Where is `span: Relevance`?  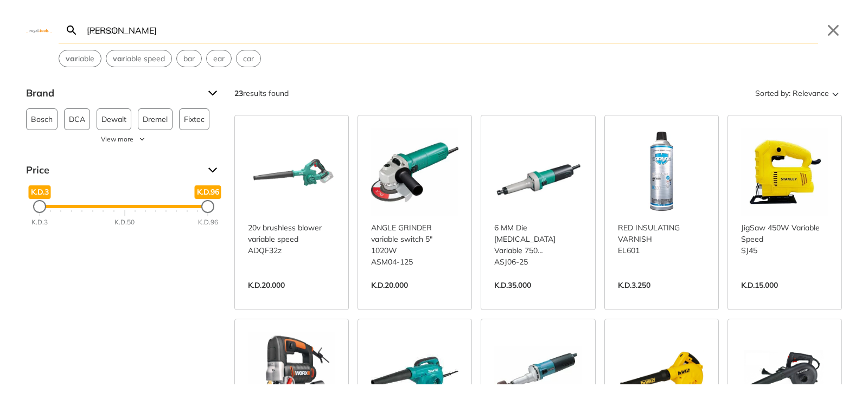 span: Relevance is located at coordinates (811, 93).